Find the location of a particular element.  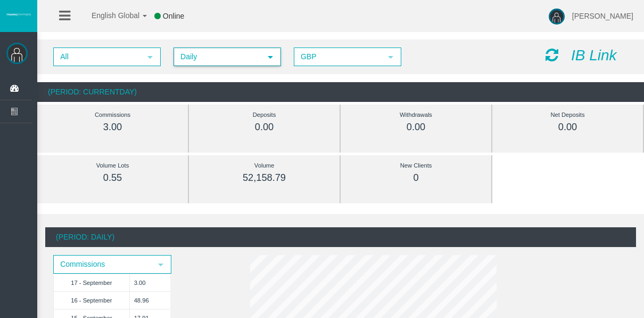

img: user-image is located at coordinates (557, 17).